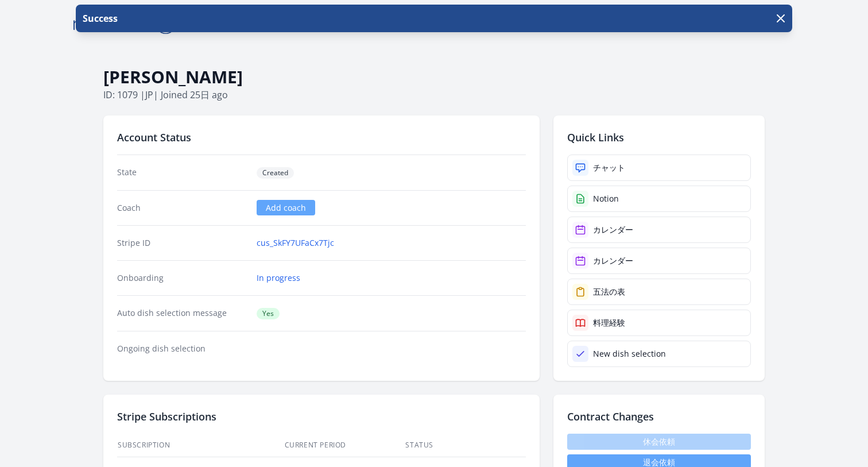  I want to click on th: Subscription, so click(201, 445).